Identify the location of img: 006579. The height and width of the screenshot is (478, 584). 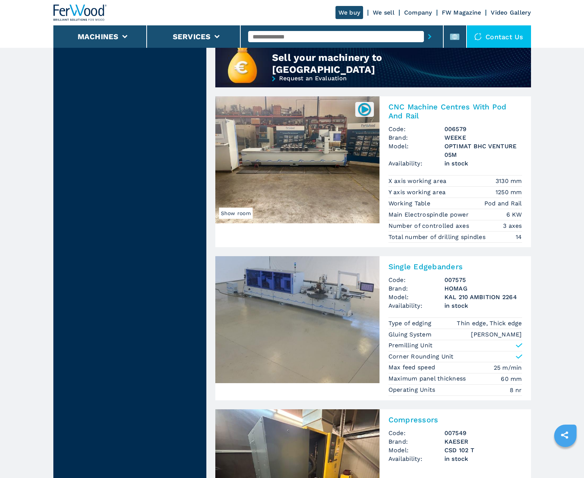
(364, 109).